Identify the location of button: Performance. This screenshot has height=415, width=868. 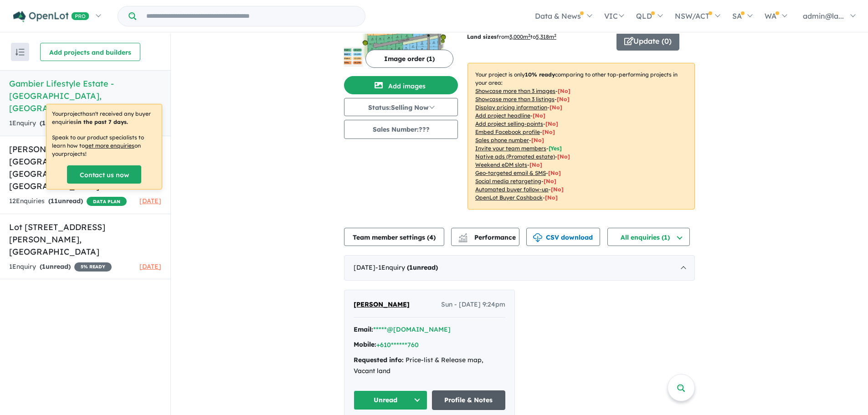
(486, 237).